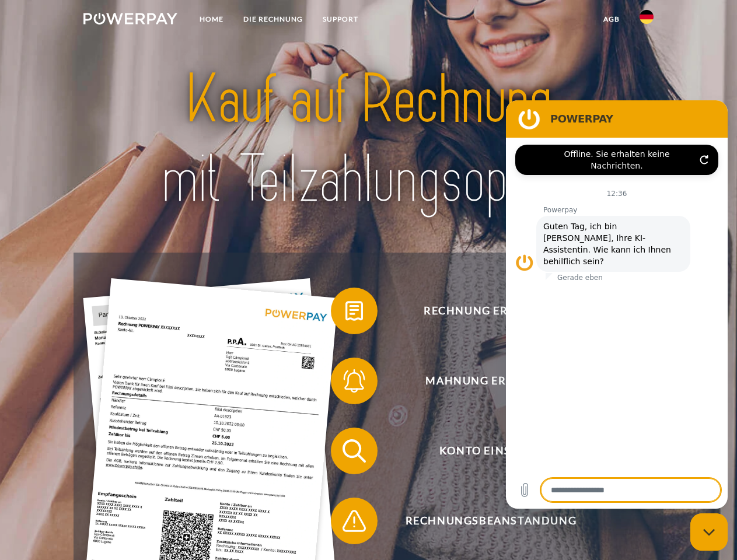  What do you see at coordinates (482, 521) in the screenshot?
I see `button: Rechnungsbeanstandung` at bounding box center [482, 521].